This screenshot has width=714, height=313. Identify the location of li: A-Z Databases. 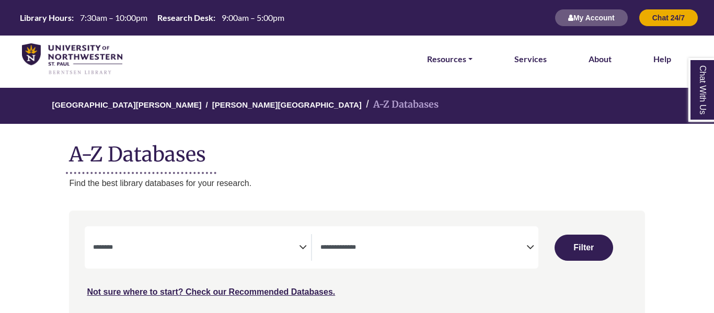
(400, 105).